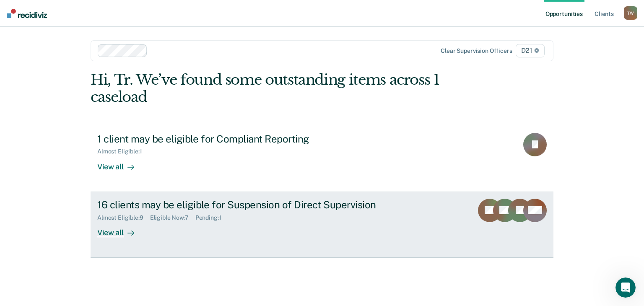 The width and height of the screenshot is (644, 306). Describe the element at coordinates (530, 51) in the screenshot. I see `span: D21` at that location.